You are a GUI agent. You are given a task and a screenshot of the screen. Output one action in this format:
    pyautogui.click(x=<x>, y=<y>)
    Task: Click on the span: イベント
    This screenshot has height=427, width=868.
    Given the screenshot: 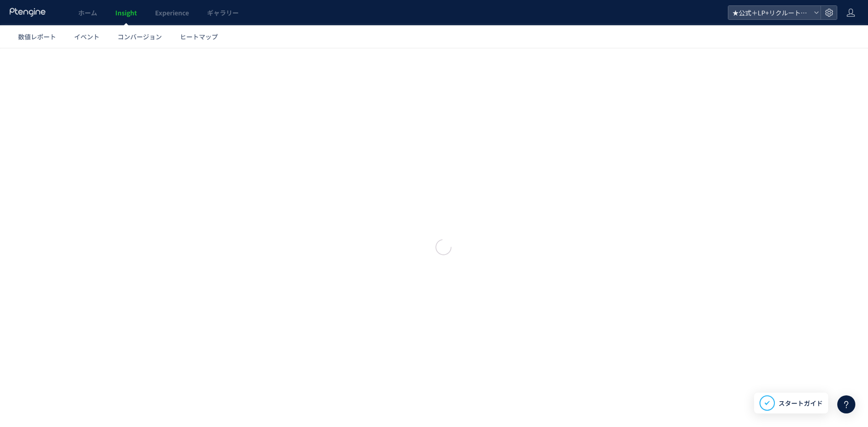 What is the action you would take?
    pyautogui.click(x=87, y=37)
    